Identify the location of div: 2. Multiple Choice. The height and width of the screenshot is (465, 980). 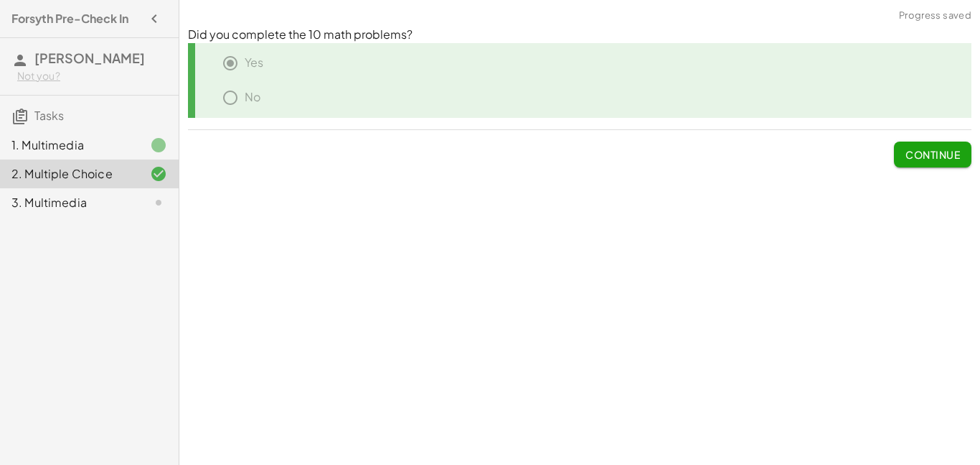
(69, 174).